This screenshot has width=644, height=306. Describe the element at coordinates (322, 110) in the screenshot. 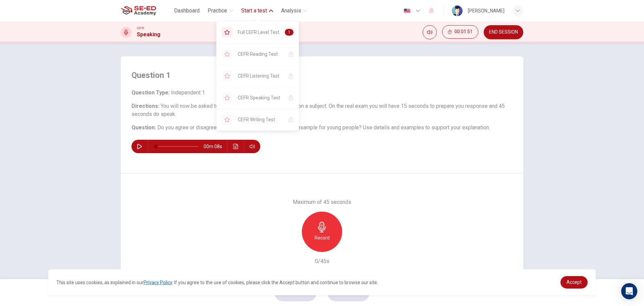

I see `h6: Directions :` at that location.